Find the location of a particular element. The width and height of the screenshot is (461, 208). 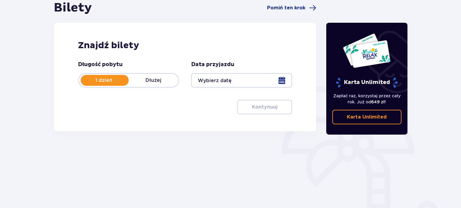

h1: Bilety is located at coordinates (73, 8).